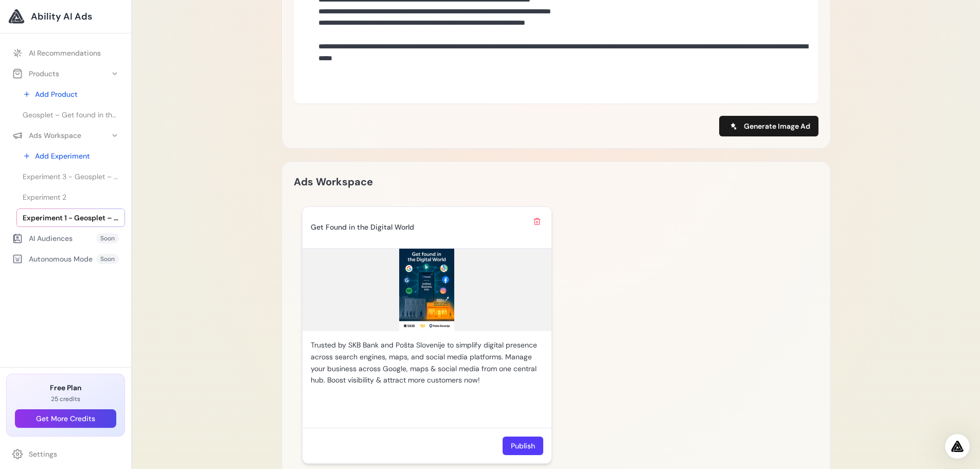 The image size is (980, 469). What do you see at coordinates (70, 177) in the screenshot?
I see `span: Experiment 3 - Geosplet – Get found in the Digital World.` at bounding box center [70, 177].